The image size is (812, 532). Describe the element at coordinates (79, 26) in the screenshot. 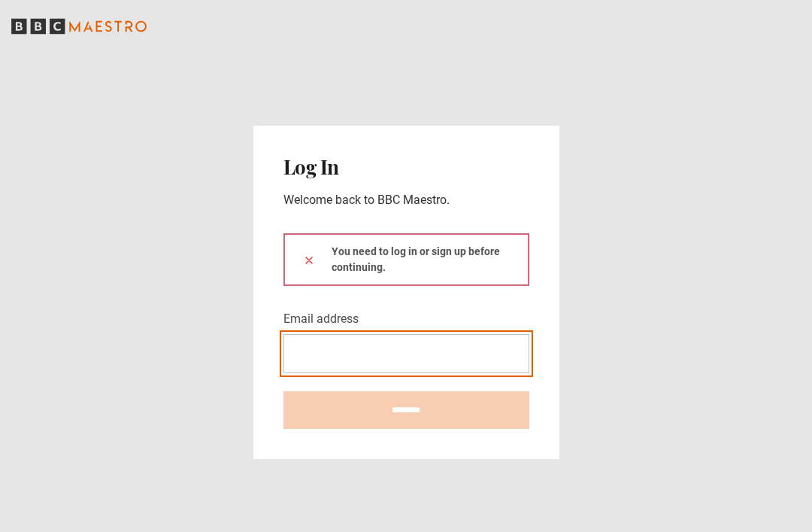

I see `svg: BBC Maestro` at that location.